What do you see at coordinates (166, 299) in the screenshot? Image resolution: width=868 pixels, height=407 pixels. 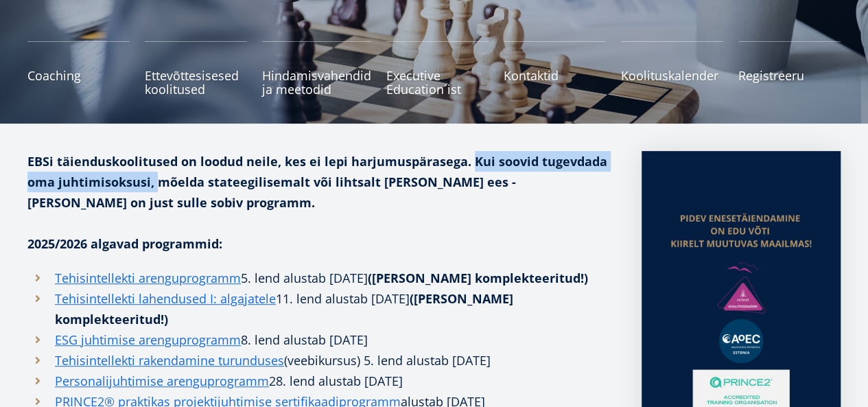 I see `a: Tehisintellekti lahendused I: algajatele` at bounding box center [166, 299].